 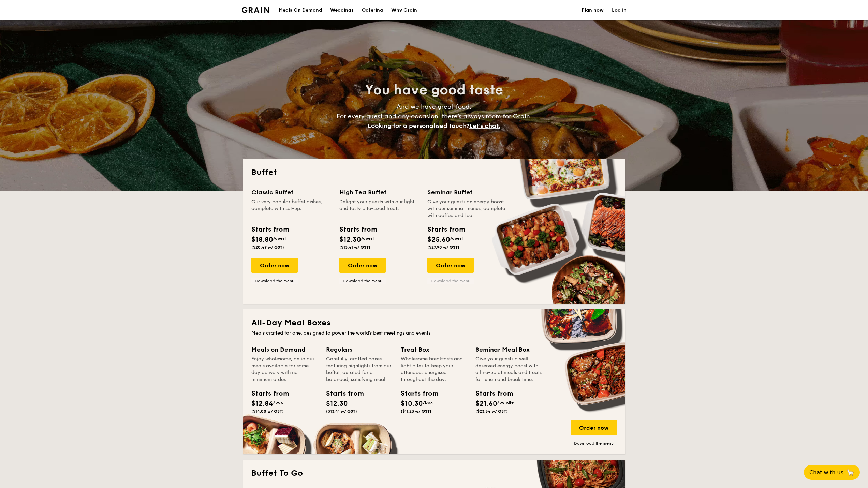 I want to click on span: ($14.00 w/ GST), so click(x=267, y=411).